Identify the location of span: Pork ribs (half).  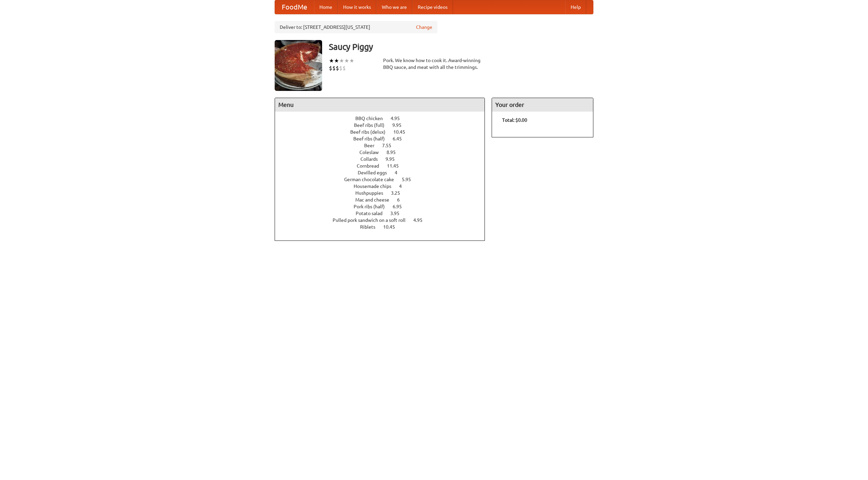
(373, 206).